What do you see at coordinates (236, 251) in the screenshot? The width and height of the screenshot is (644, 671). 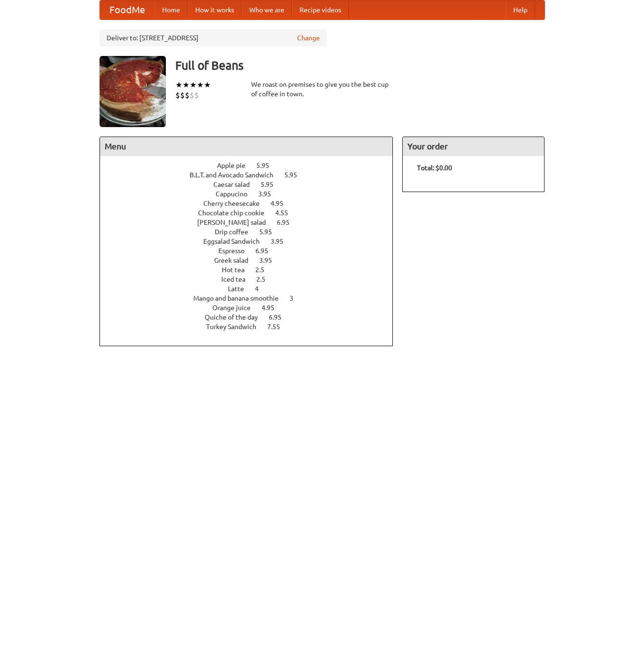 I see `span: Espresso` at bounding box center [236, 251].